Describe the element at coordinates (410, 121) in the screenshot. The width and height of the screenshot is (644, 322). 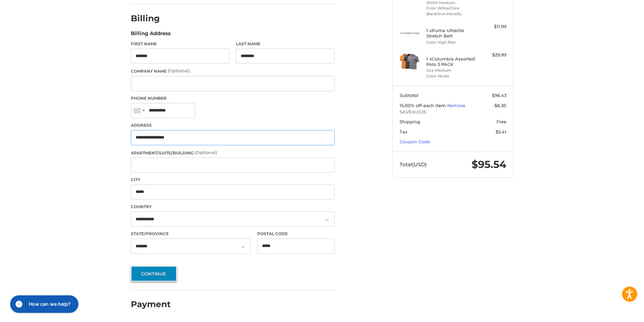
I see `span: Shipping` at that location.